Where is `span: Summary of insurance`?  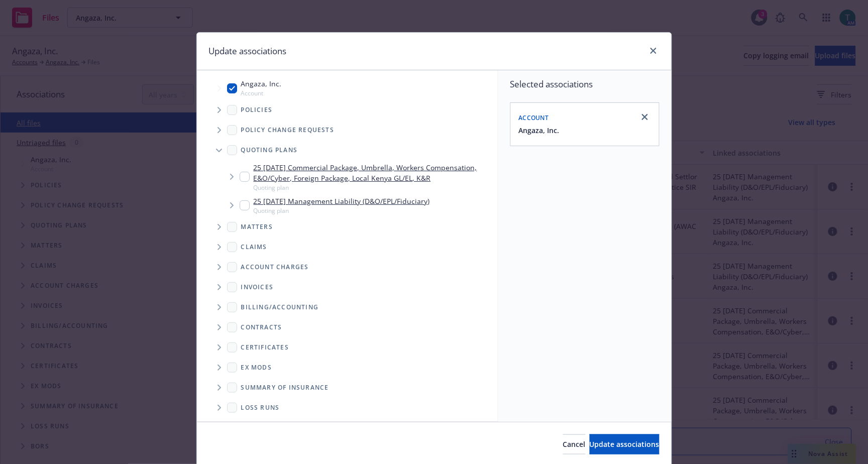
span: Summary of insurance is located at coordinates (285, 387).